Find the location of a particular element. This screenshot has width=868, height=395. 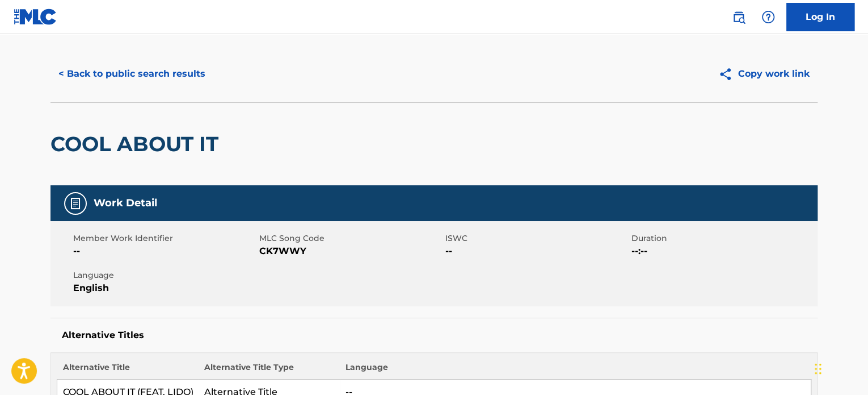

img: search is located at coordinates (739, 17).